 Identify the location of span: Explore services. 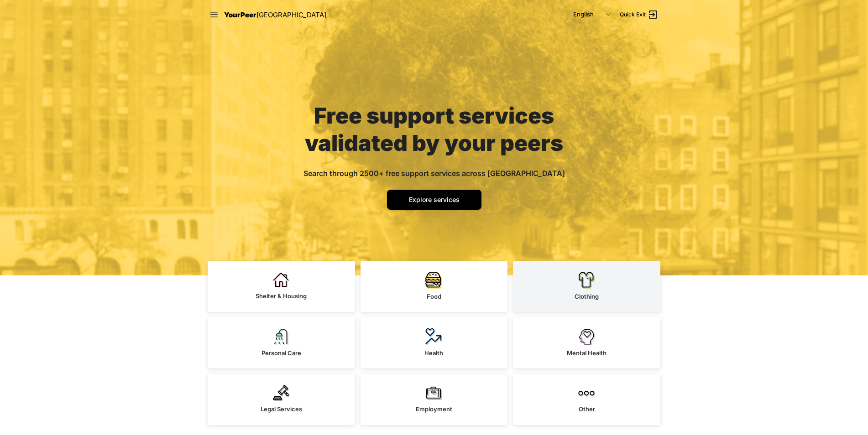
(434, 199).